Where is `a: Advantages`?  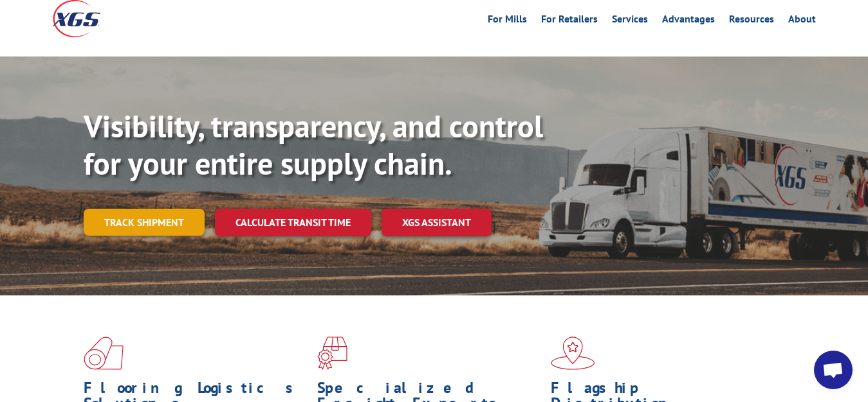 a: Advantages is located at coordinates (689, 21).